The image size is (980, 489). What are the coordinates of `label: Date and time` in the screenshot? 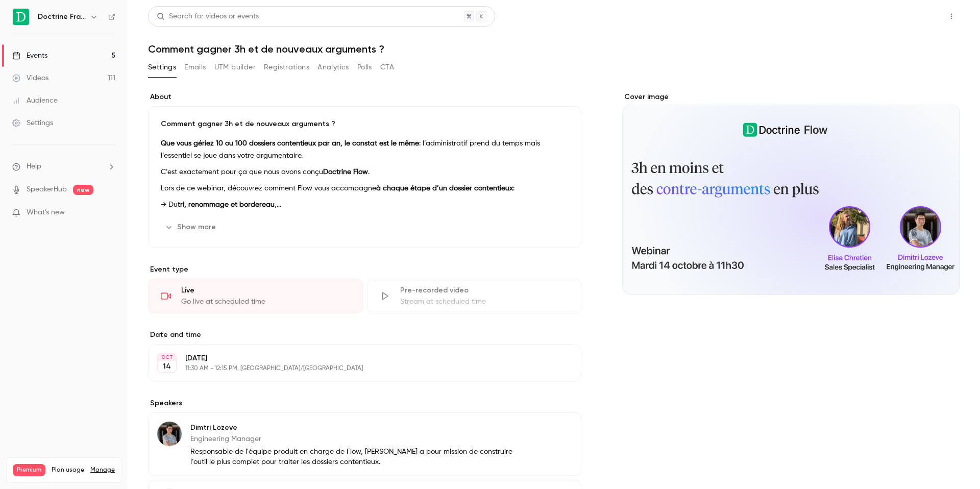 It's located at (365, 335).